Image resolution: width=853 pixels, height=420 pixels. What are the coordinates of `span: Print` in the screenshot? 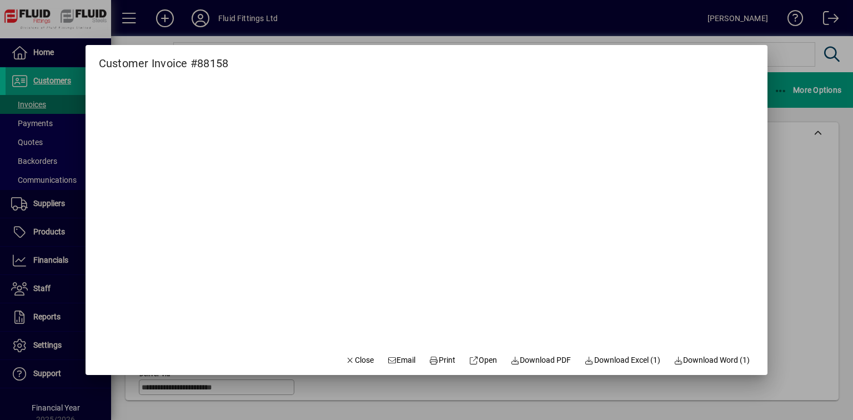 It's located at (443, 360).